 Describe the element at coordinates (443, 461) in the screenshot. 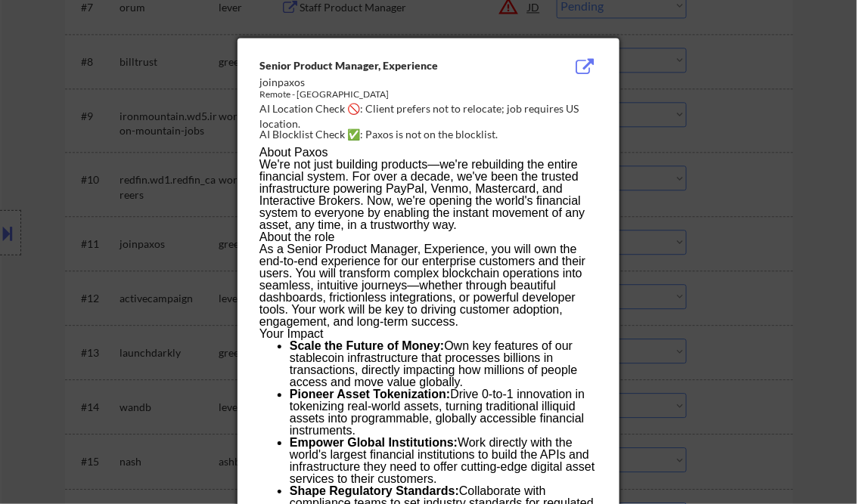

I see `li: Work directly with the world's largest financial institutions to build the APIs and infrastructur...` at that location.